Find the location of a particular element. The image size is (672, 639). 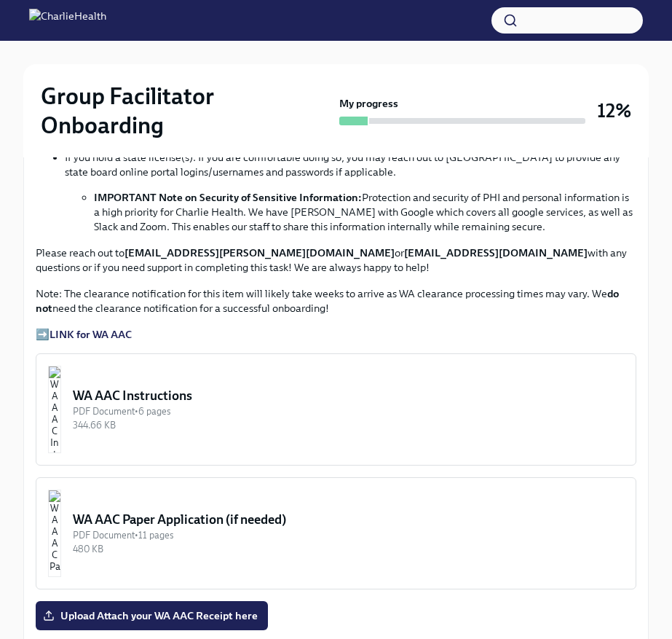

button: WA AAC InstructionsPDF Document•6 pages344.66 KB is located at coordinates (336, 409).